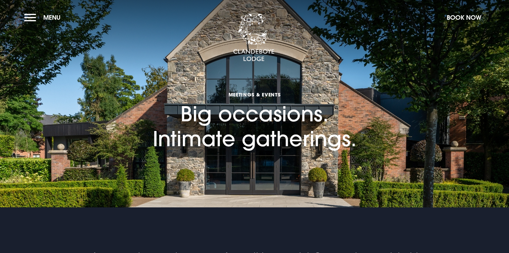 The height and width of the screenshot is (253, 509). I want to click on button: Menu, so click(44, 17).